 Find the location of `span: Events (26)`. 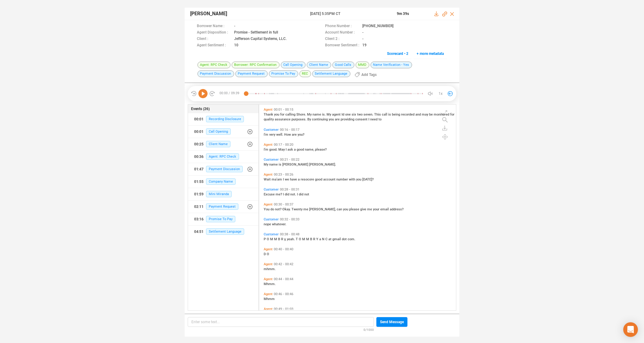

span: Events (26) is located at coordinates (200, 109).